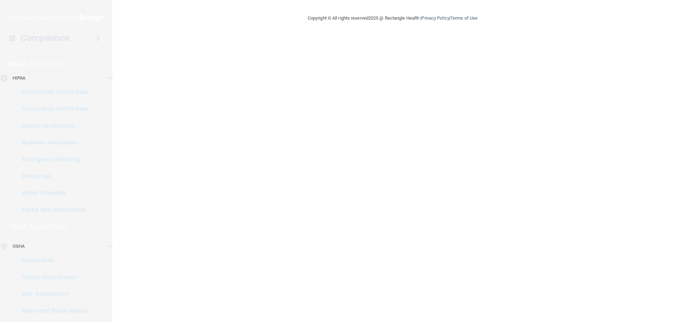 The image size is (673, 322). I want to click on p: Emergency Planning, so click(52, 159).